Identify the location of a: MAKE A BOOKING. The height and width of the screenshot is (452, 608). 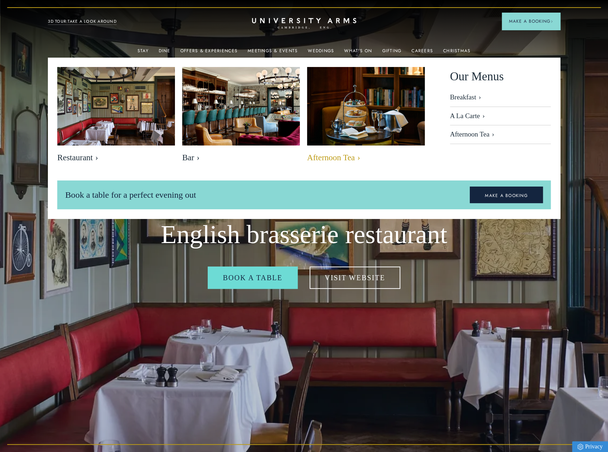
(506, 195).